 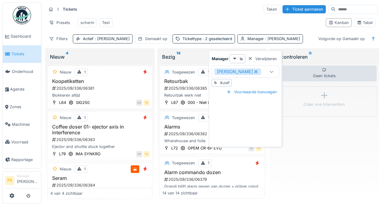 I want to click on div: Bezig, so click(x=212, y=57).